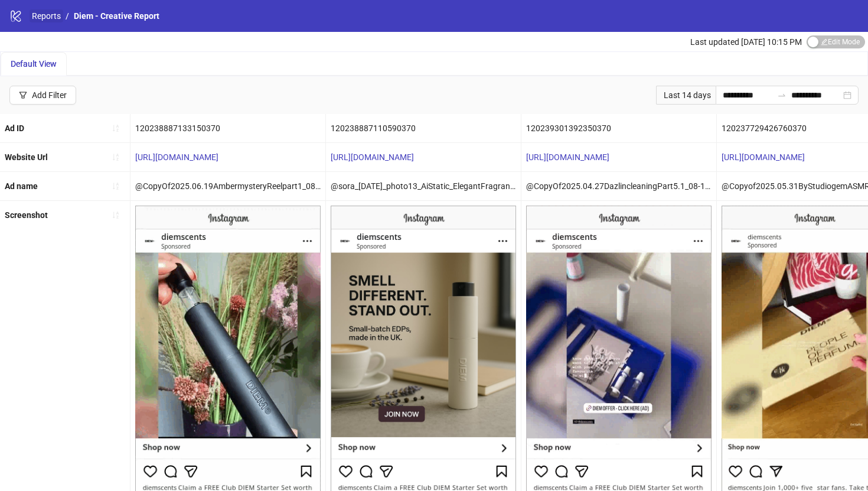 Image resolution: width=868 pixels, height=491 pixels. I want to click on div: @CopyOf2025.06.19AmbermysteryReelpart1_08-11-25_Video1_Brand_Unboxing_Single_TwoHalves_DiemScent_..., so click(228, 186).